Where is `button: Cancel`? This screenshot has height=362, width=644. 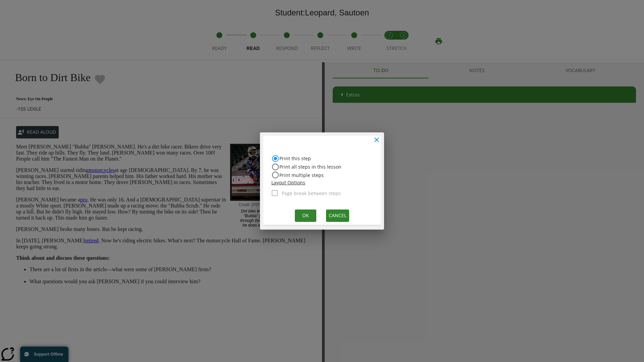
button: Cancel is located at coordinates (338, 216).